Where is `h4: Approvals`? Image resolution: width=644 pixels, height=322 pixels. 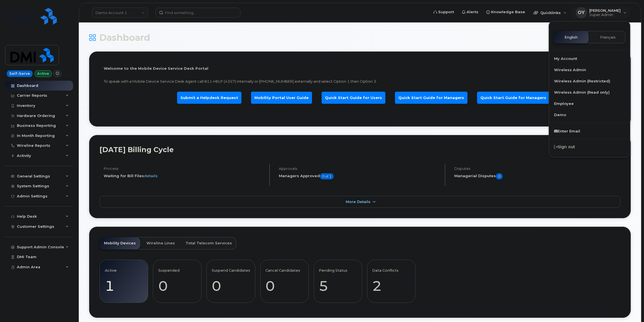
h4: Approvals is located at coordinates (359, 168).